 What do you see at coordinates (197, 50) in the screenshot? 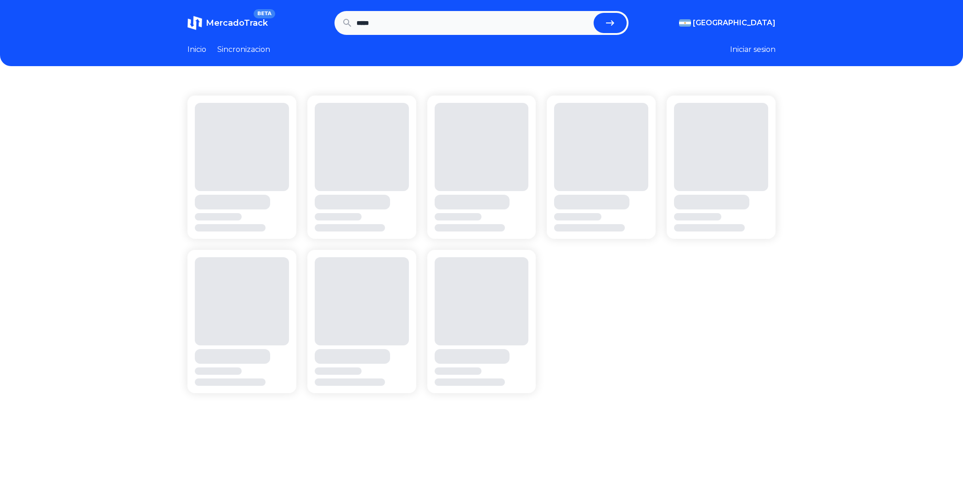
I see `a: Inicio` at bounding box center [197, 50].